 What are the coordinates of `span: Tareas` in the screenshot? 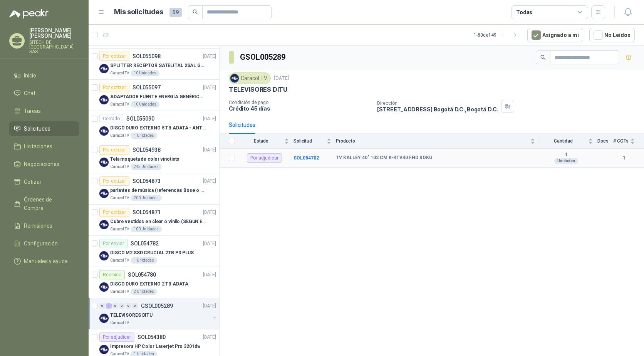 It's located at (32, 111).